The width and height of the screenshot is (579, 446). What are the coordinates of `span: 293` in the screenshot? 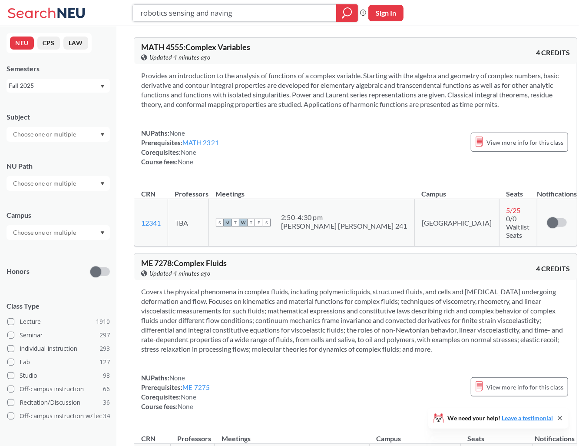 It's located at (105, 349).